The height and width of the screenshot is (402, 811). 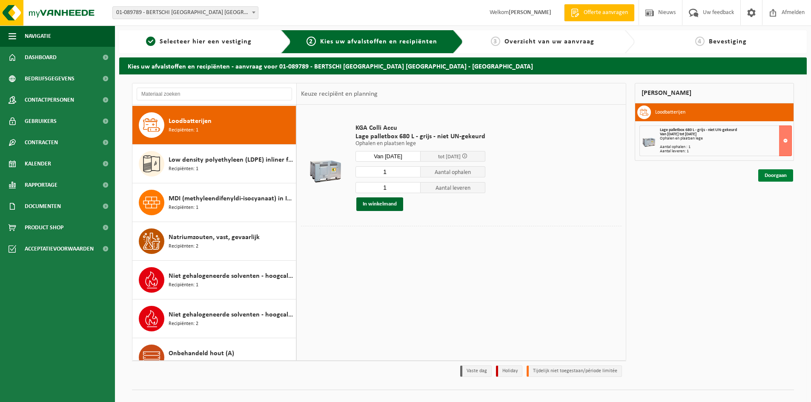 What do you see at coordinates (40, 57) in the screenshot?
I see `span: Dashboard` at bounding box center [40, 57].